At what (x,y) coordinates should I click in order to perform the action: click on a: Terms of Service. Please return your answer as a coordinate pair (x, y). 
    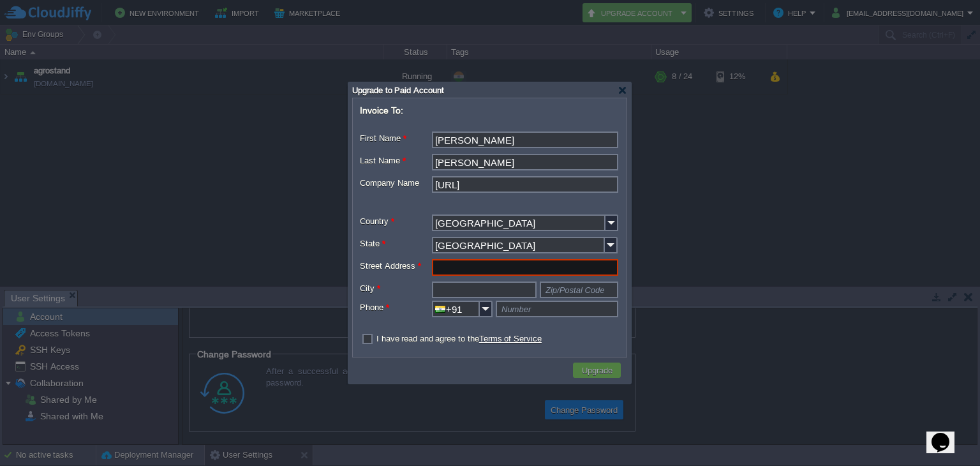
    Looking at the image, I should click on (511, 339).